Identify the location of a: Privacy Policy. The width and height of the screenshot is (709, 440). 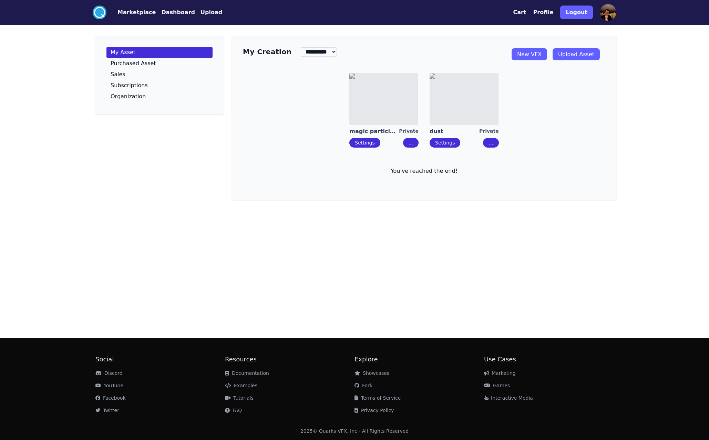
(374, 410).